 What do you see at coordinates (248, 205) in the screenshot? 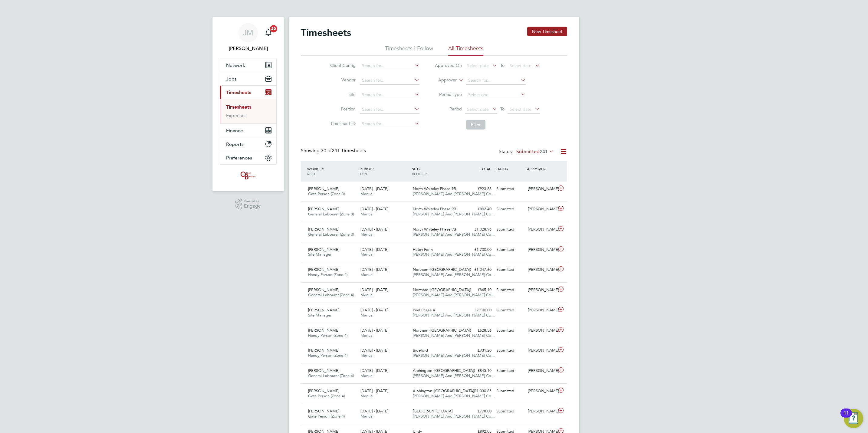
I see `a: Powered byEngage` at bounding box center [248, 205].